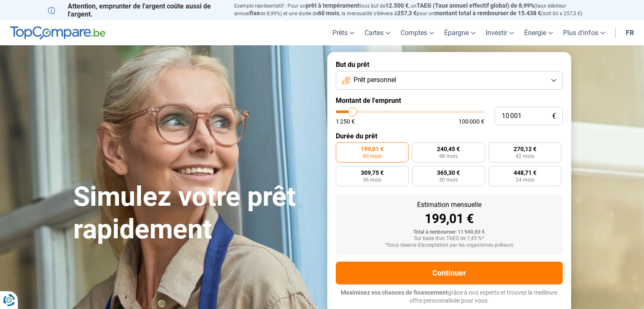 The image size is (644, 309). Describe the element at coordinates (630, 32) in the screenshot. I see `a: fr` at that location.